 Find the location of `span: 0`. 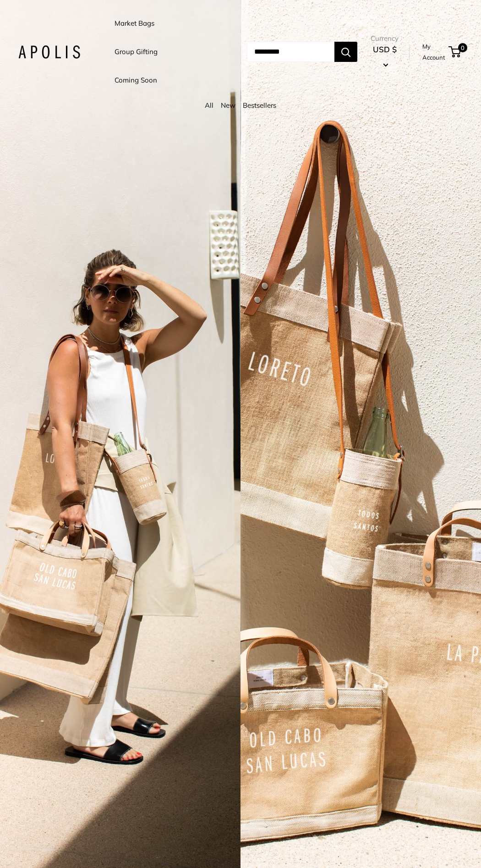

span: 0 is located at coordinates (463, 47).